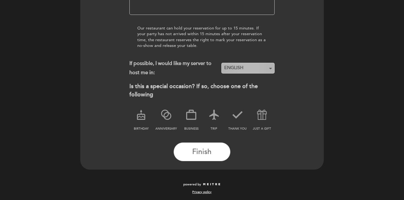 This screenshot has width=404, height=200. Describe the element at coordinates (202, 152) in the screenshot. I see `span: Finish` at that location.